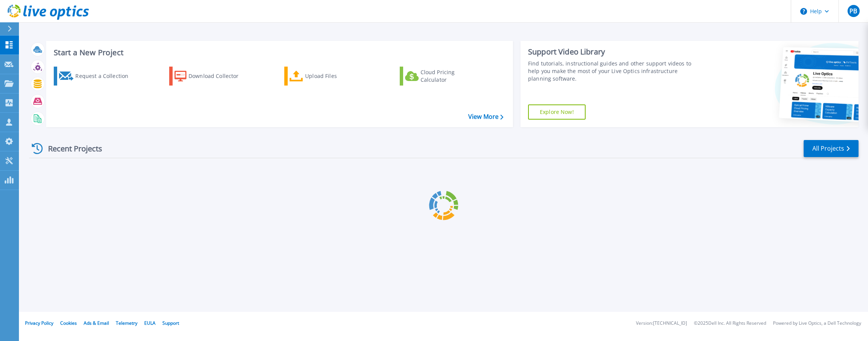 This screenshot has height=341, width=868. Describe the element at coordinates (106, 76) in the screenshot. I see `div: Request a Collection` at that location.